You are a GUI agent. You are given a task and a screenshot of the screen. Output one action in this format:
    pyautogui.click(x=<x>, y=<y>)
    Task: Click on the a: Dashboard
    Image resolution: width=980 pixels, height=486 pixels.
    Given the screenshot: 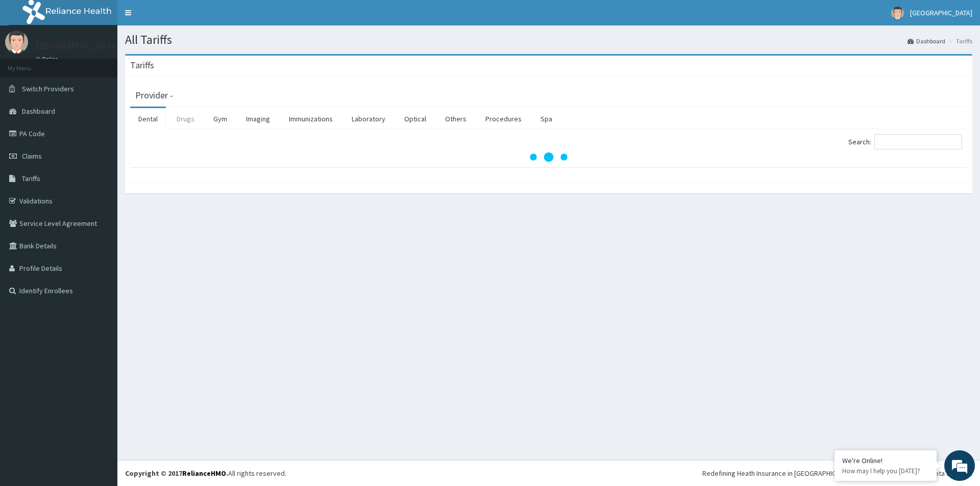 What is the action you would take?
    pyautogui.click(x=926, y=41)
    